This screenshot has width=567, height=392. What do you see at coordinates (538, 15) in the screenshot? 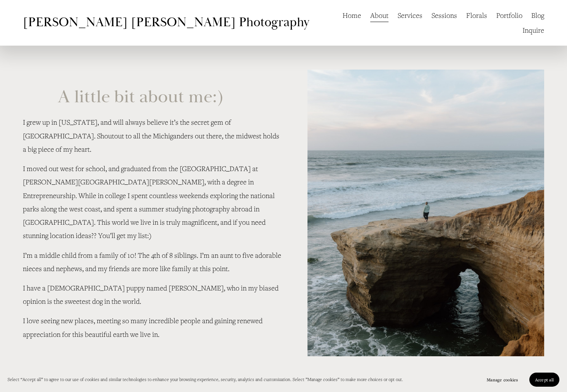
I see `a: Blog` at bounding box center [538, 15].